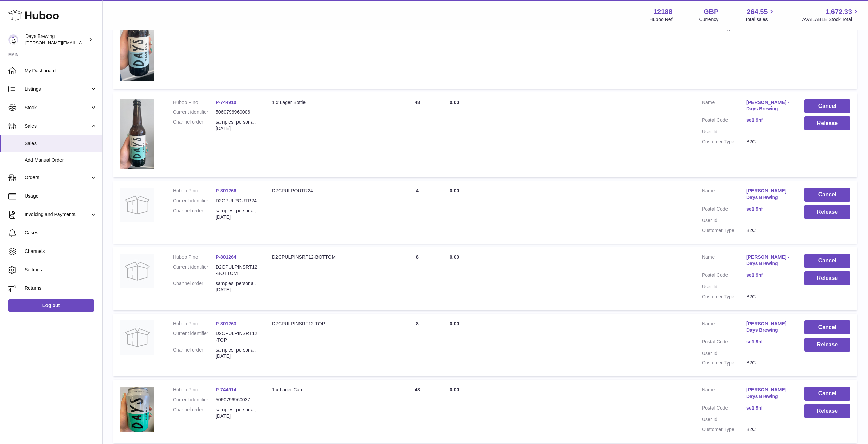  I want to click on span: Channels, so click(61, 251).